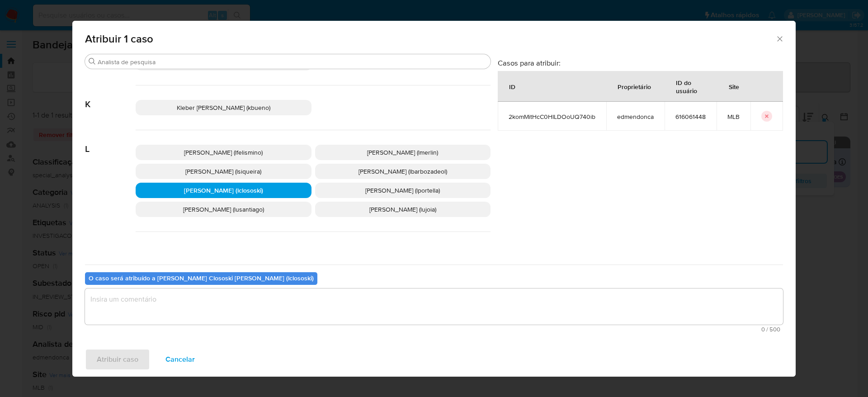 This screenshot has width=868, height=397. What do you see at coordinates (767, 116) in the screenshot?
I see `button: icon-button` at bounding box center [767, 116].